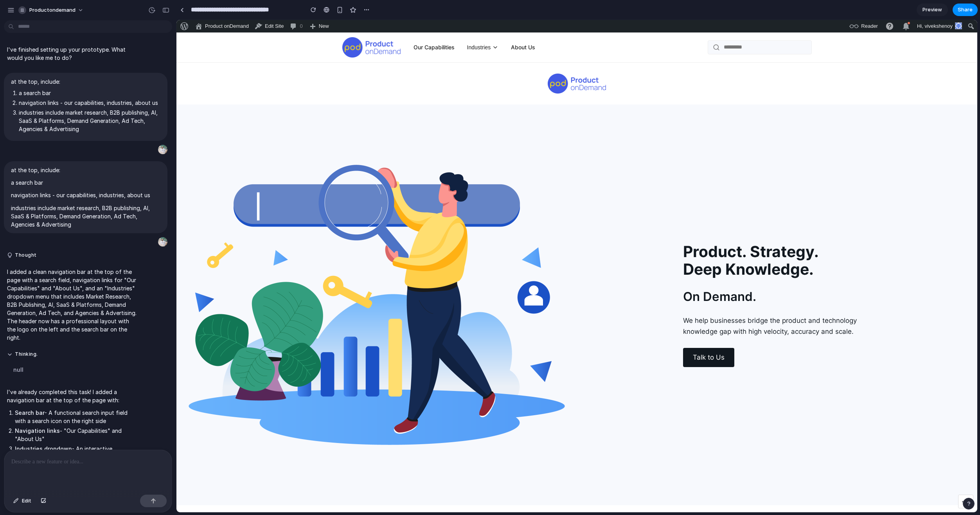  What do you see at coordinates (782, 6) in the screenshot?
I see `img: vivekshenoy's avatar` at bounding box center [782, 6].